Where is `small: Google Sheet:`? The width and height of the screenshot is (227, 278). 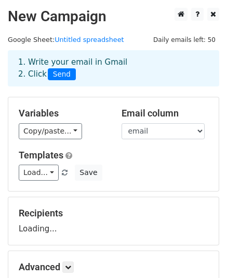 small: Google Sheet: is located at coordinates (66, 39).